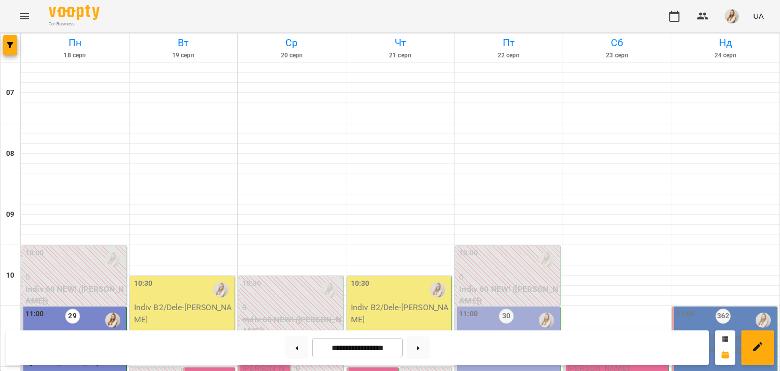 This screenshot has height=371, width=780. I want to click on h6: 10, so click(10, 276).